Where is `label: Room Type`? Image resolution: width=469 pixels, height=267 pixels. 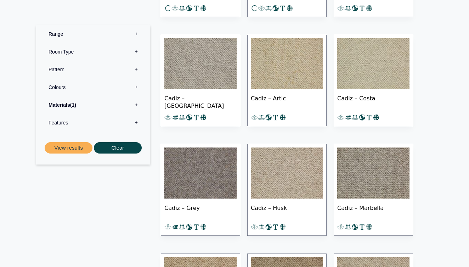 label: Room Type is located at coordinates (93, 51).